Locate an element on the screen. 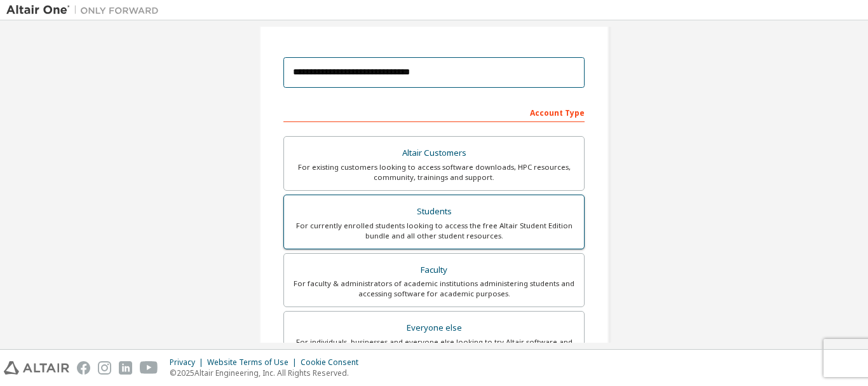 The image size is (868, 386). img: Altair One is located at coordinates (86, 10).